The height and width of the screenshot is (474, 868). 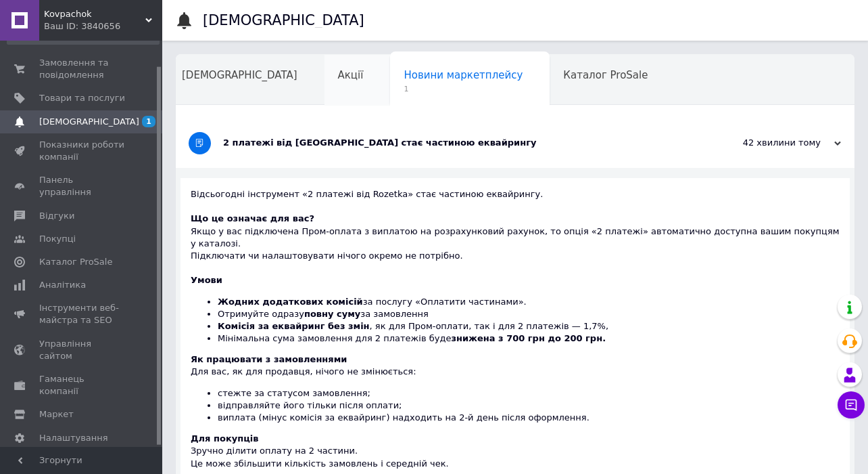 What do you see at coordinates (529, 406) in the screenshot?
I see `li: відправляйте його тільки після оплати;` at bounding box center [529, 406].